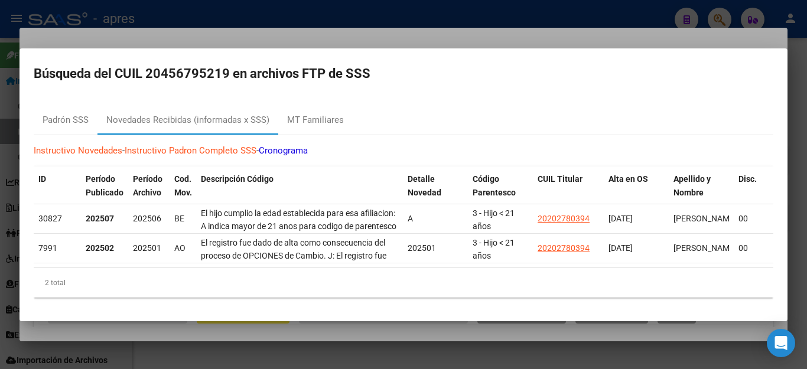  What do you see at coordinates (283, 151) in the screenshot?
I see `a: Cronograma` at bounding box center [283, 151].